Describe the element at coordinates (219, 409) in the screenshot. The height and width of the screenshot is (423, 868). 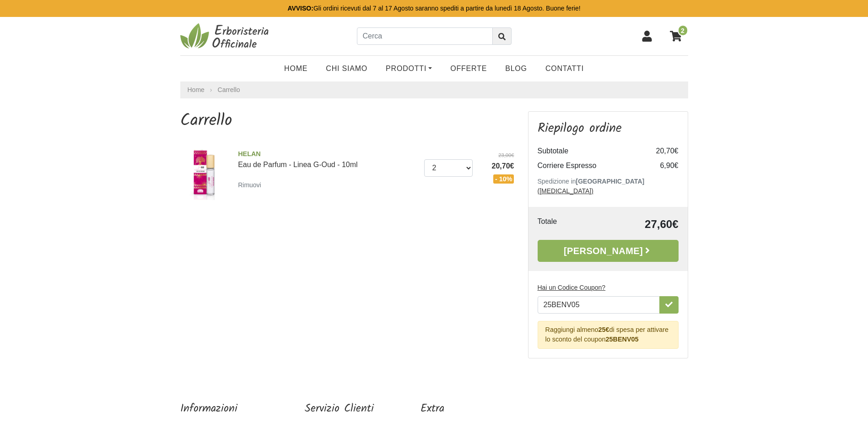
I see `h5: Informazioni` at that location.